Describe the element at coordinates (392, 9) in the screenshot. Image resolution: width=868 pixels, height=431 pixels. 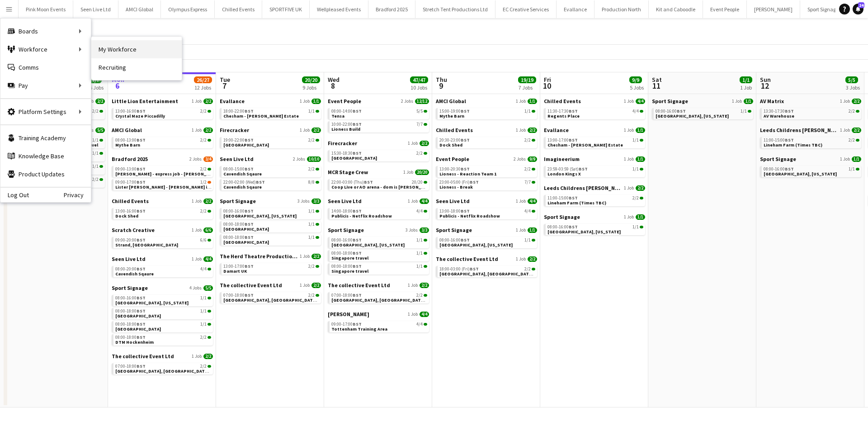
I see `button: Bradford 2025` at that location.